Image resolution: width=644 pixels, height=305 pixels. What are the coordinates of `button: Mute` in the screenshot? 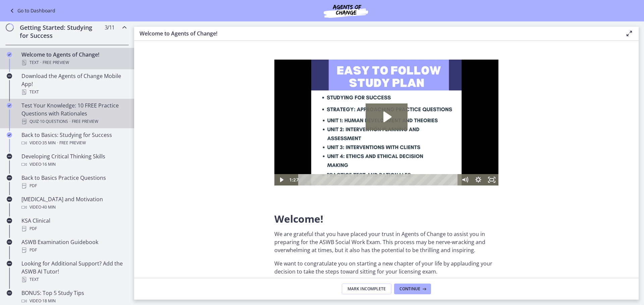 It's located at (191, 120).